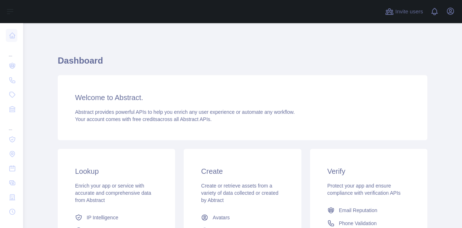  What do you see at coordinates (242, 217) in the screenshot?
I see `a: Avatars` at bounding box center [242, 217].